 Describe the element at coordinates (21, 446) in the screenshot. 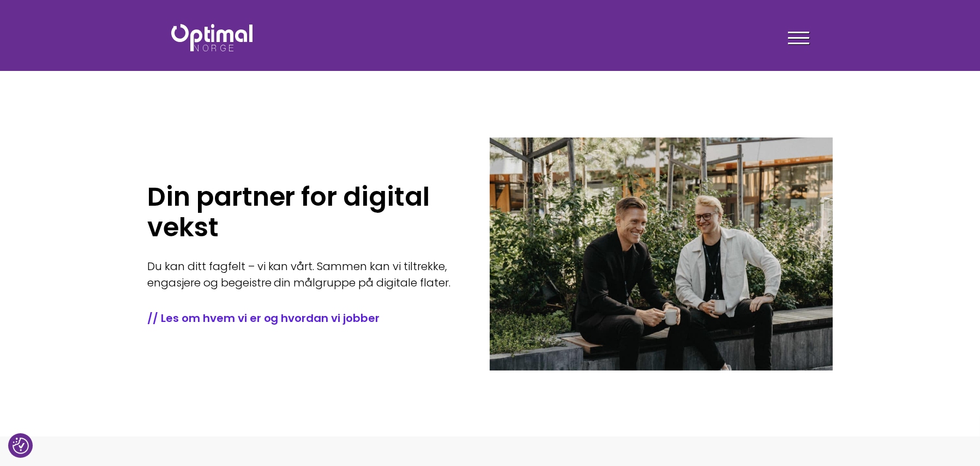

I see `button: Samtykkepreferanser` at that location.